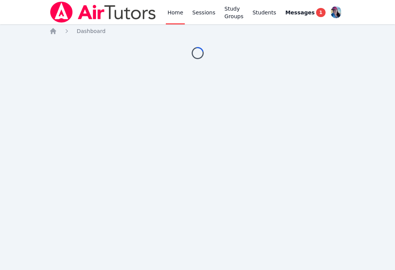  Describe the element at coordinates (299, 13) in the screenshot. I see `span: Messages` at that location.